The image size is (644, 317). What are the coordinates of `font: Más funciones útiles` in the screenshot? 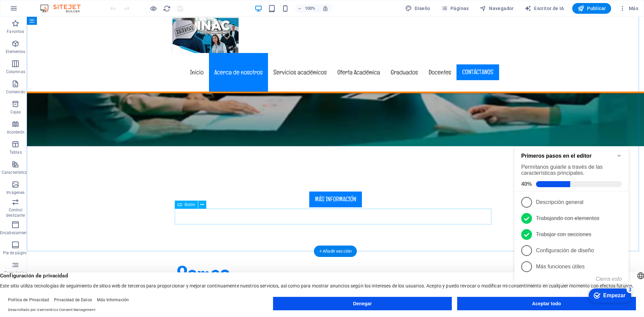 It's located at (48, 124).